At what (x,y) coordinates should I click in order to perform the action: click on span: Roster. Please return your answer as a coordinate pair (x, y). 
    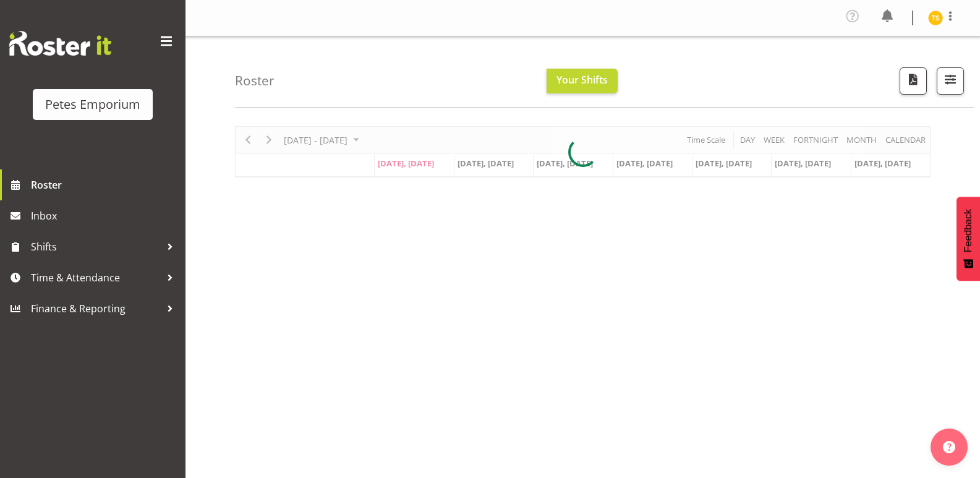
    Looking at the image, I should click on (105, 185).